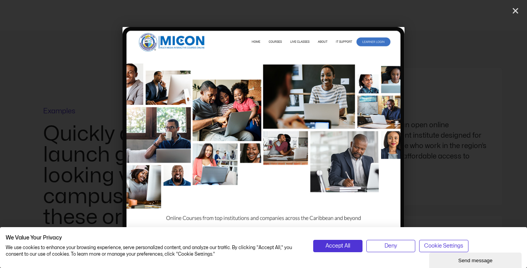 Image resolution: width=527 pixels, height=268 pixels. I want to click on button: Adjust cookie preferences, so click(444, 246).